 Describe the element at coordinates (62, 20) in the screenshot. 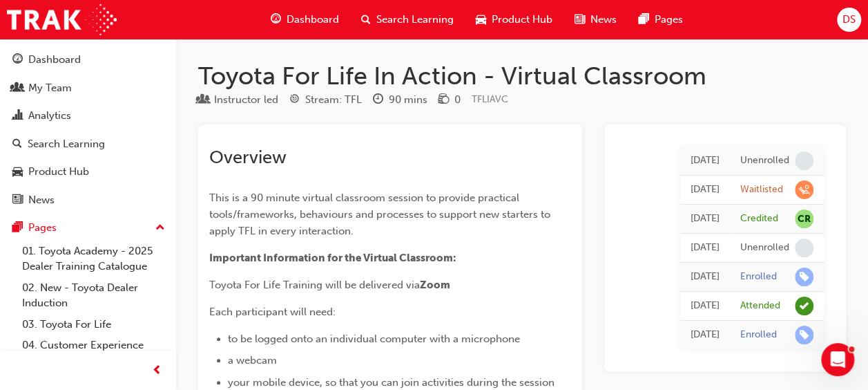

I see `img: Trak` at that location.